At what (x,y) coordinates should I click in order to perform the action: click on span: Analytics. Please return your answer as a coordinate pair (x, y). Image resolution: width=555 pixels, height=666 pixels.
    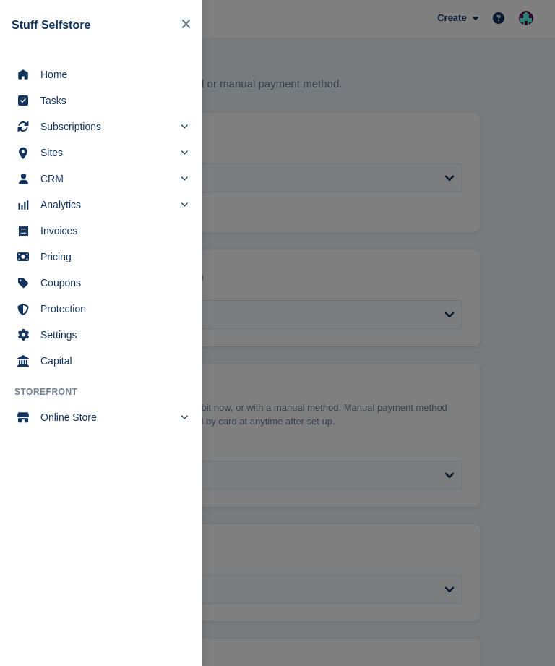
    Looking at the image, I should click on (107, 205).